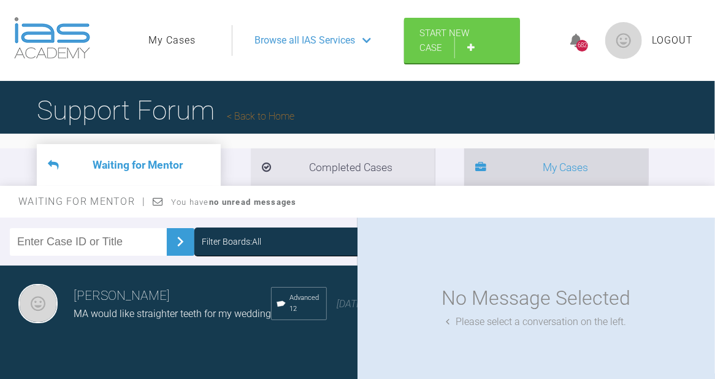 This screenshot has width=715, height=379. What do you see at coordinates (38, 304) in the screenshot?
I see `img: Roekshana Shar` at bounding box center [38, 304].